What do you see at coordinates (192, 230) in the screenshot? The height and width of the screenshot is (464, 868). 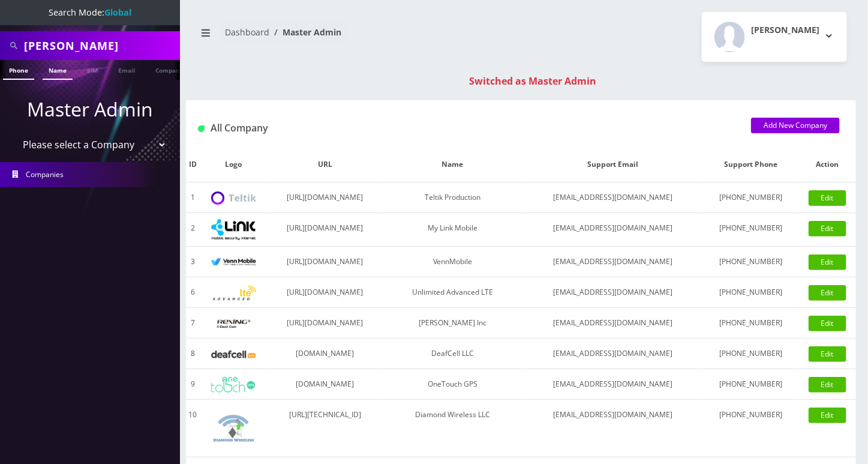 I see `td: 2` at bounding box center [192, 230].